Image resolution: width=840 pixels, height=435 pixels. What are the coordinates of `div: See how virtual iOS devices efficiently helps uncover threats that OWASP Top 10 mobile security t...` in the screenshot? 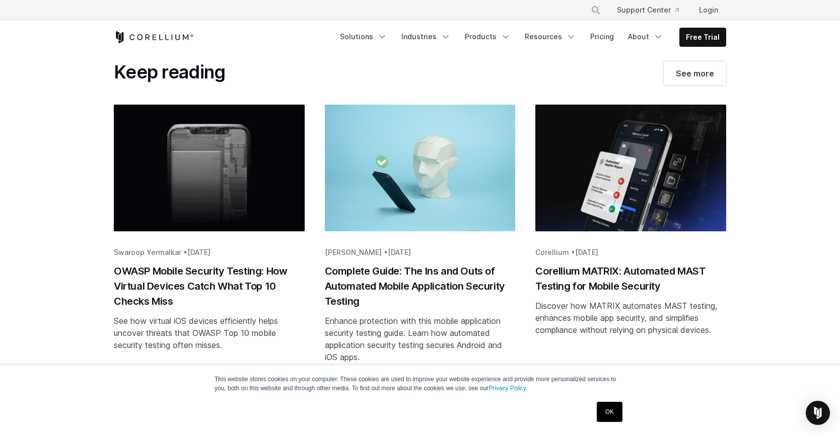 It's located at (209, 333).